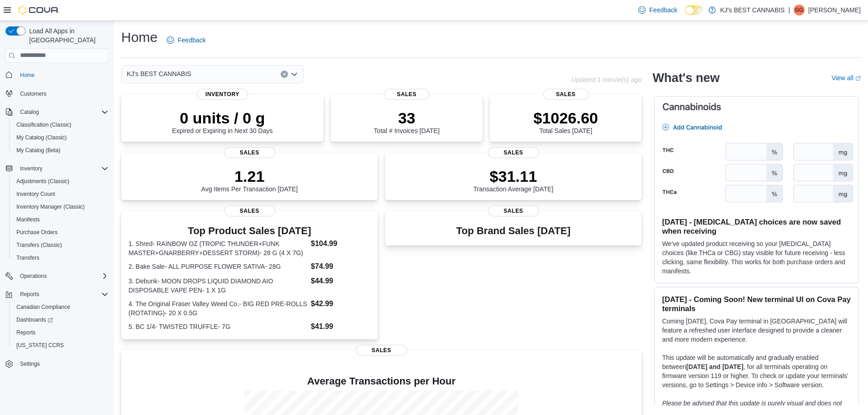 This screenshot has width=868, height=415. Describe the element at coordinates (694, 10) in the screenshot. I see `input: Dark Mode` at that location.